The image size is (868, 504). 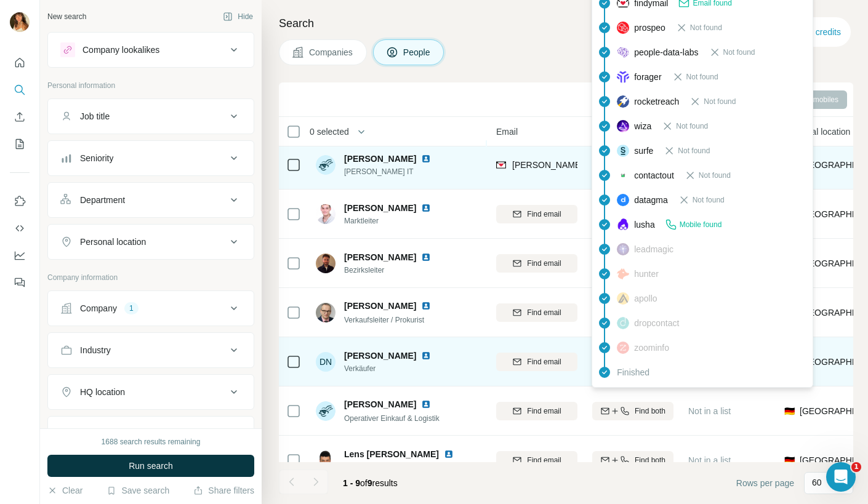 I want to click on button: Job title, so click(x=151, y=116).